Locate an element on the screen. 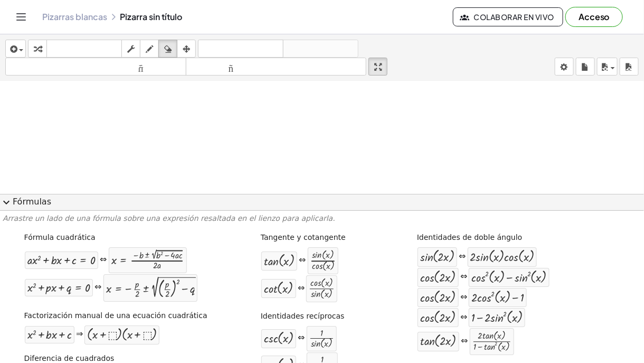 This screenshot has height=363, width=644. font: Identidades recíprocas is located at coordinates (302, 316).